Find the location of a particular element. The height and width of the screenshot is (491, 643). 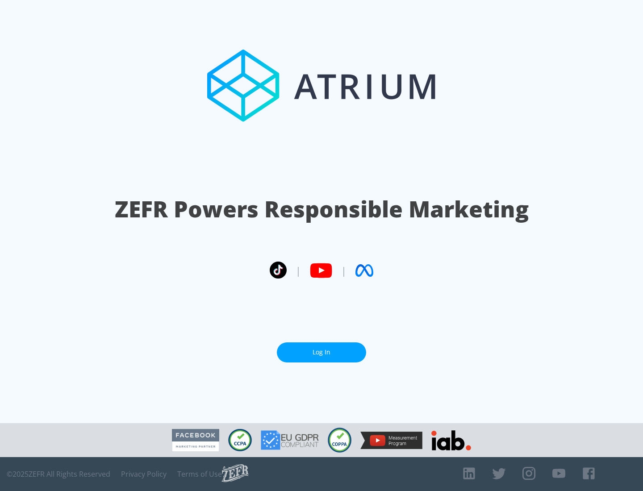

h1: ZEFR Powers Responsible Marketing is located at coordinates (322, 209).